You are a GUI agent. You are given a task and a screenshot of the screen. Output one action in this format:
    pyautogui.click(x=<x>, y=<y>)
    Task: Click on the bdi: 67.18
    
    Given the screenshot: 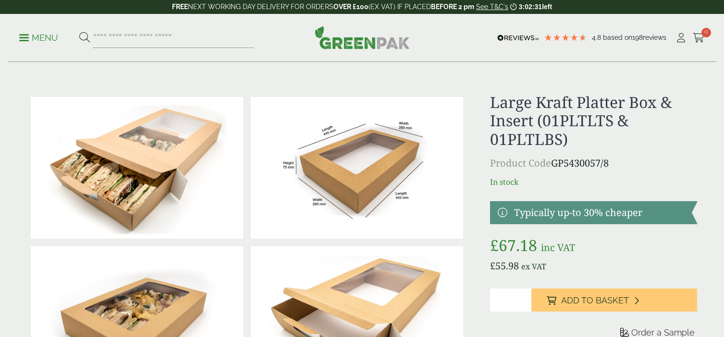 What is the action you would take?
    pyautogui.click(x=513, y=245)
    